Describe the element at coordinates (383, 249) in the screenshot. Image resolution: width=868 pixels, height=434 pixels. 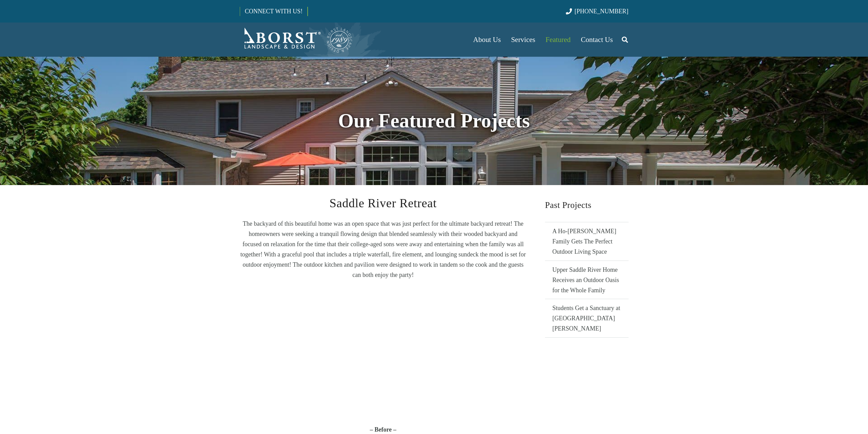
I see `p: The backyard of this beautiful home was an open space that was just perfect for the ultimate back...` at that location.